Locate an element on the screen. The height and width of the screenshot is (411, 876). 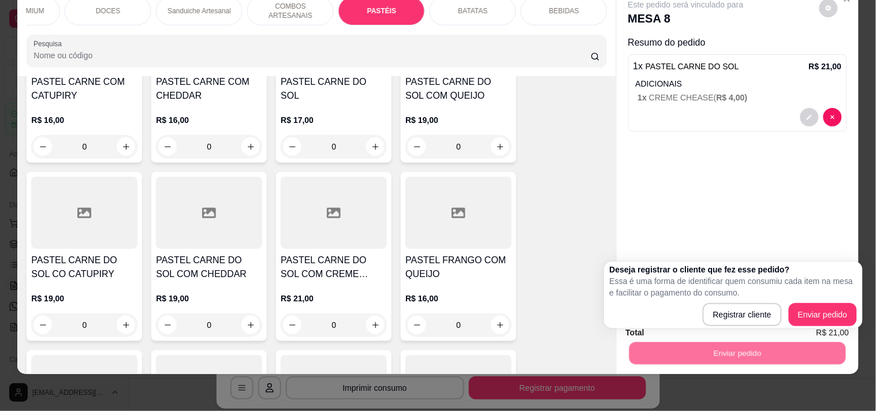
p: BEBIDAS is located at coordinates (564, 11).